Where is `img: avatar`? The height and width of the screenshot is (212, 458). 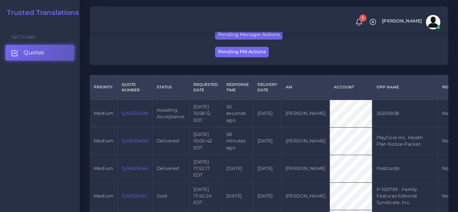
img: avatar is located at coordinates (433, 22).